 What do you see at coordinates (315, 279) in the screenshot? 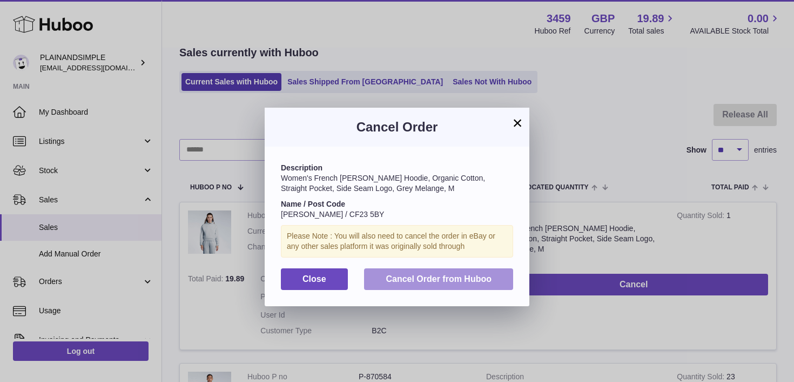
I see `button: Close` at bounding box center [315, 279].